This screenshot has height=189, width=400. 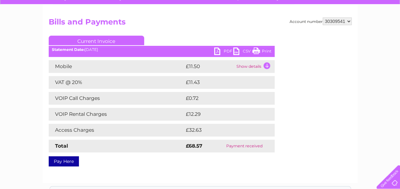 I want to click on a: Pay Here, so click(x=64, y=161).